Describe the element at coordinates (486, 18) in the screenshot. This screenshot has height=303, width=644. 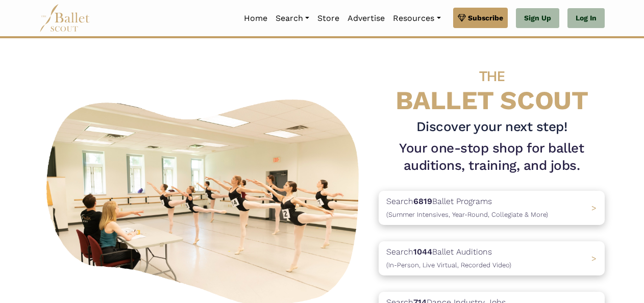
I see `span: Subscribe` at that location.